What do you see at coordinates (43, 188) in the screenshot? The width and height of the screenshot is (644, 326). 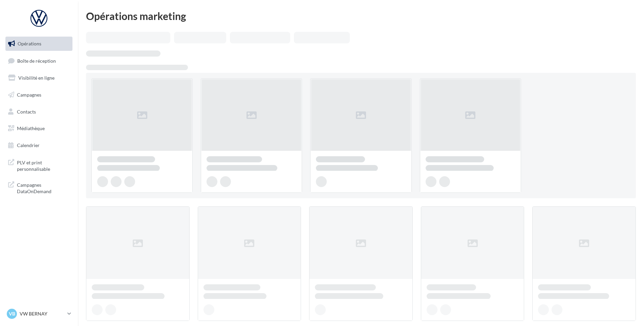 I see `span: Campagnes DataOnDemand` at bounding box center [43, 188].